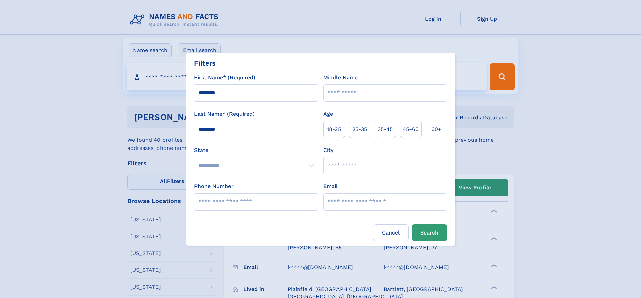  I want to click on label: Middle Name, so click(340, 78).